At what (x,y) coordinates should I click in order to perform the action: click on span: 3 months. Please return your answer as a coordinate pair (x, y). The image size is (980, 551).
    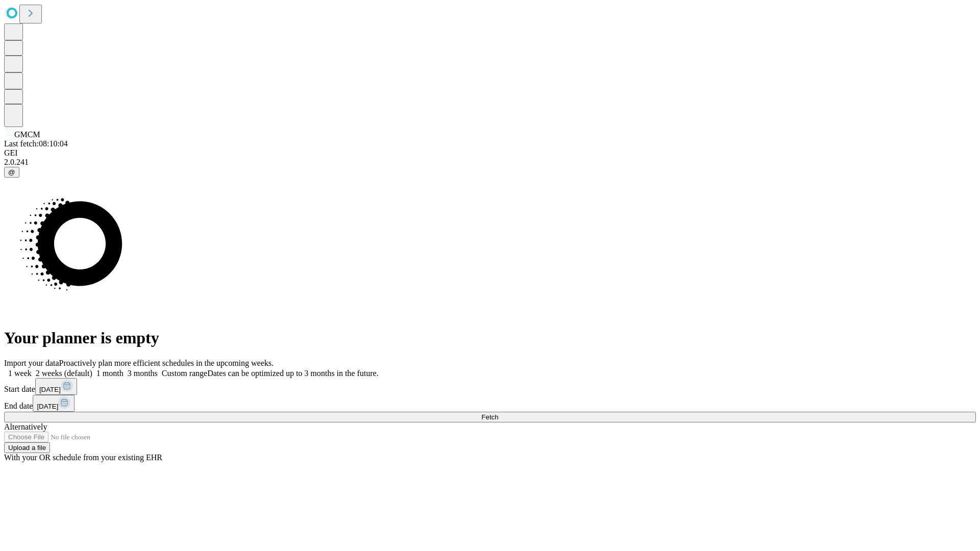
    Looking at the image, I should click on (143, 373).